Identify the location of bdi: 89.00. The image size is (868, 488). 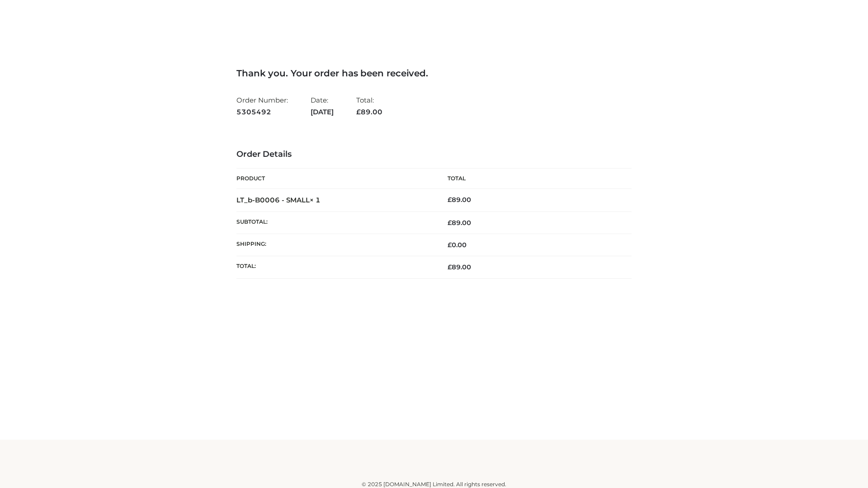
(459, 200).